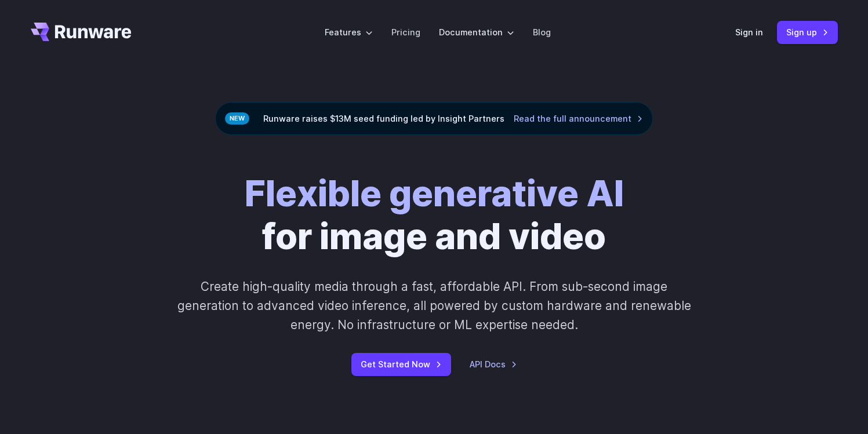 The image size is (868, 434). I want to click on h1: for image and video, so click(434, 215).